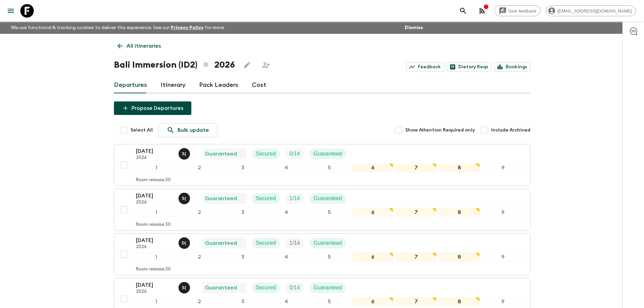 The image size is (644, 308). Describe the element at coordinates (188, 130) in the screenshot. I see `a: Bulk update` at that location.